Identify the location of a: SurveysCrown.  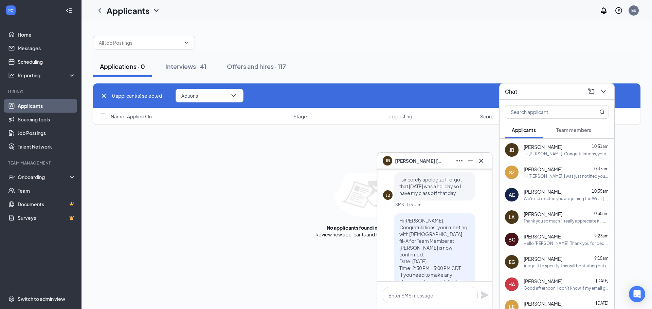
(46, 218).